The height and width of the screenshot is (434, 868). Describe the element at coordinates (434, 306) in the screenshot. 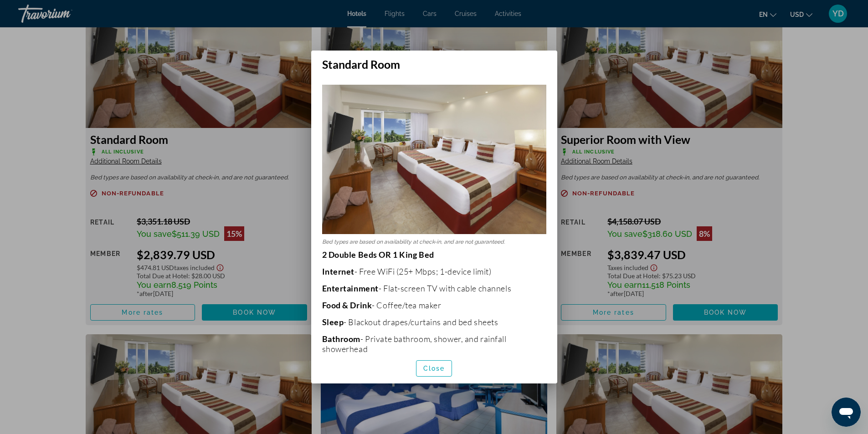

I see `p: - Coffee/tea maker` at that location.